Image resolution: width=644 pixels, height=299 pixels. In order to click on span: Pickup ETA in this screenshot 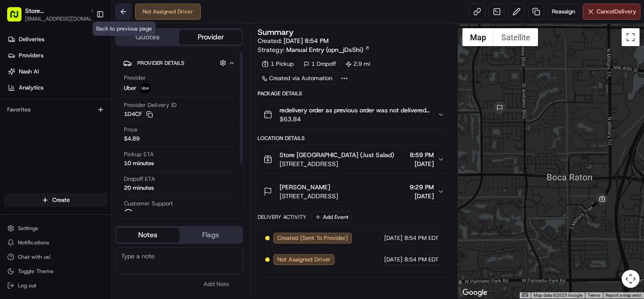, I will do `click(139, 154)`.